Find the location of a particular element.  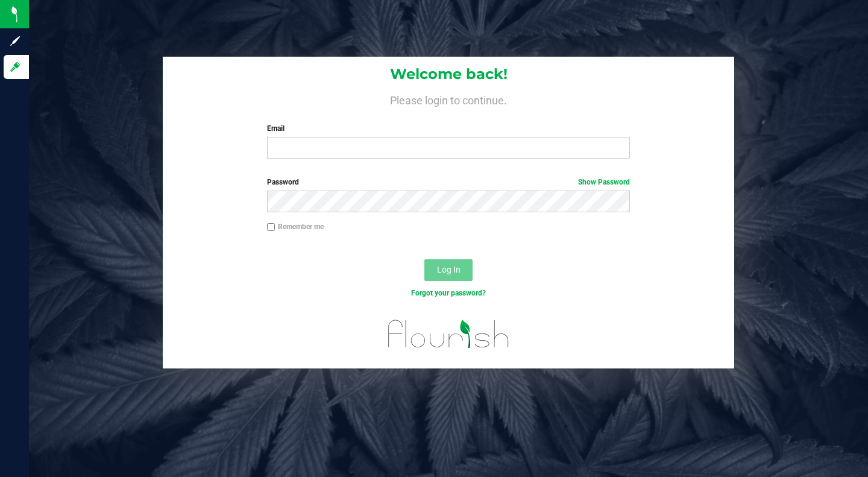

h4: Please login to continue. is located at coordinates (449, 99).